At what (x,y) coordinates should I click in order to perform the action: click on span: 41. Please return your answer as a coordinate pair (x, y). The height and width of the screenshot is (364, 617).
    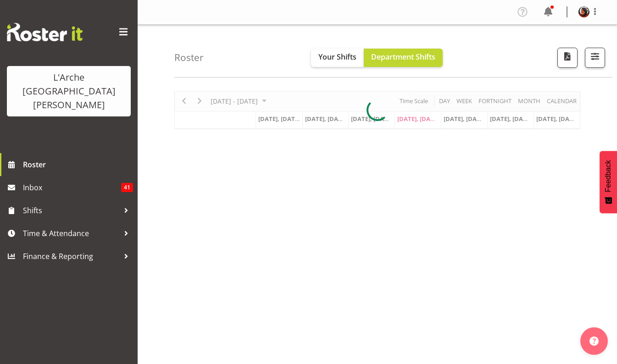
    Looking at the image, I should click on (127, 187).